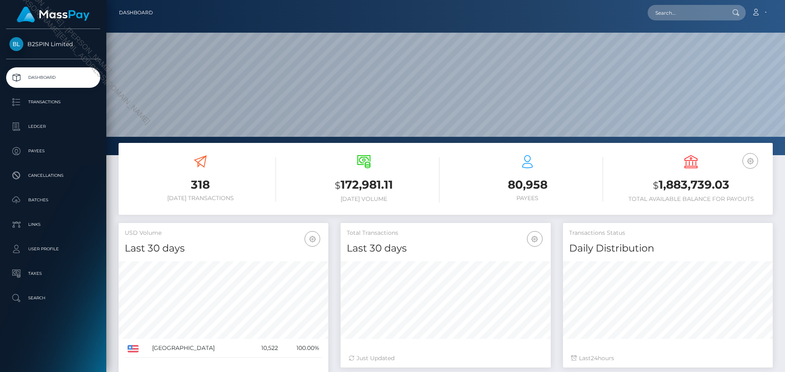 The height and width of the screenshot is (372, 785). Describe the element at coordinates (668, 233) in the screenshot. I see `h5: Transactions Status` at that location.